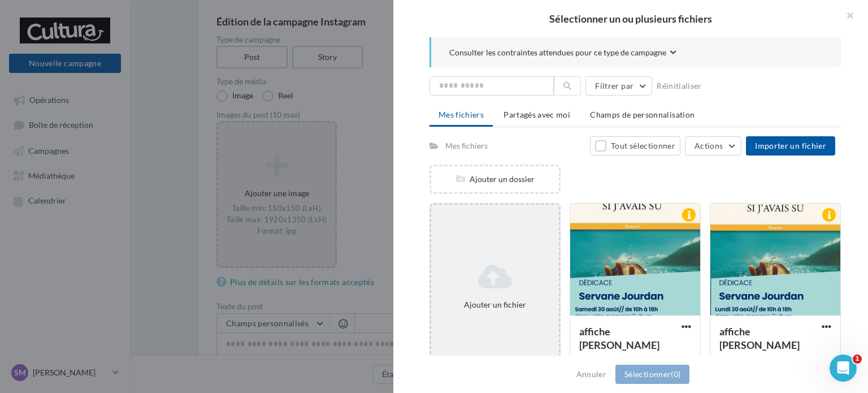 The width and height of the screenshot is (868, 393). Describe the element at coordinates (790, 146) in the screenshot. I see `button: Importer un fichier` at that location.